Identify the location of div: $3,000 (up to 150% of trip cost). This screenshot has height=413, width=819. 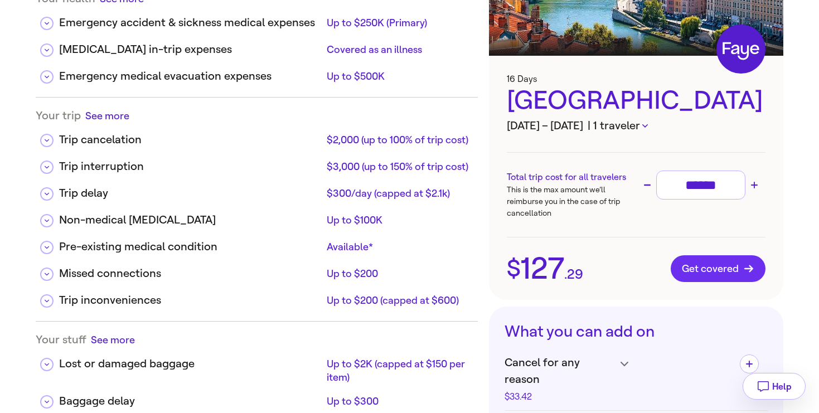
(397, 167).